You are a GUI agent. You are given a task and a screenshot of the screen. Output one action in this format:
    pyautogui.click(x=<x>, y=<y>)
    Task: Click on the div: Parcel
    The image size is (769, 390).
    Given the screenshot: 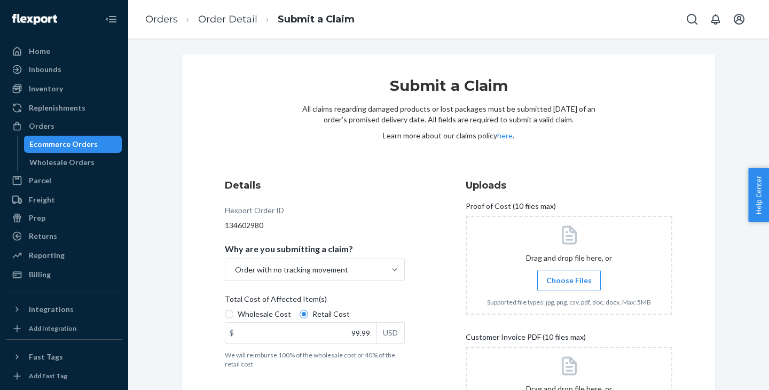 What is the action you would take?
    pyautogui.click(x=40, y=180)
    